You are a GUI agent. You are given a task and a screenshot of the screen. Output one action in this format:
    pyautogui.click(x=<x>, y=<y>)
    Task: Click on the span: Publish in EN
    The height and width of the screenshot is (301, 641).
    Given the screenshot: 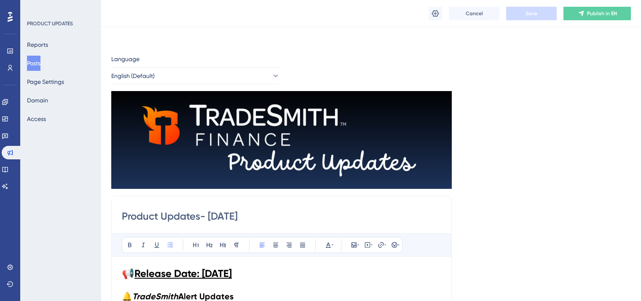 What is the action you would take?
    pyautogui.click(x=602, y=13)
    